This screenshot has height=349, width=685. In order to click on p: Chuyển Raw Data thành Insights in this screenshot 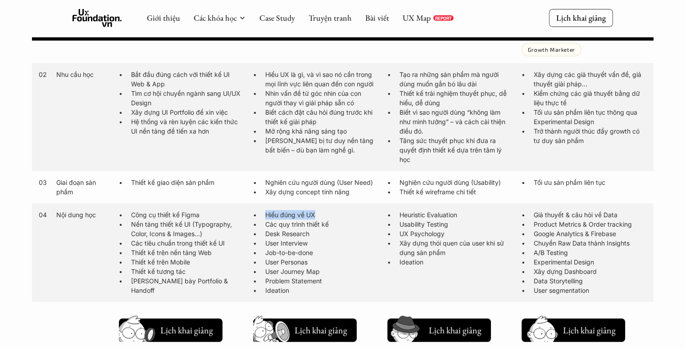, I will do `click(590, 243)`.